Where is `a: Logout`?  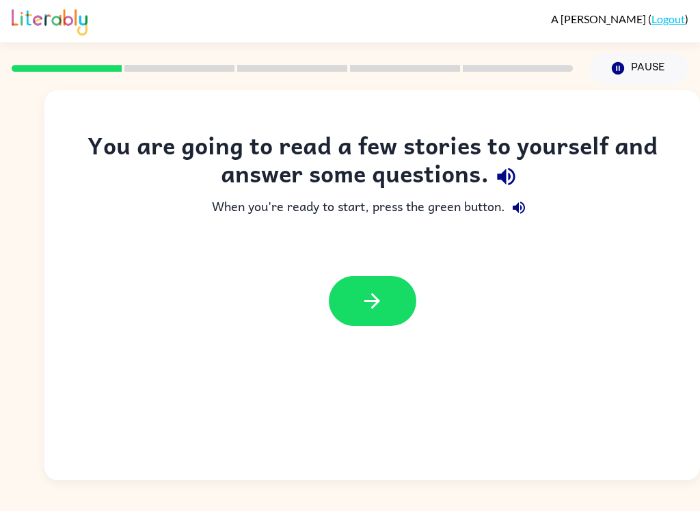 a: Logout is located at coordinates (668, 18).